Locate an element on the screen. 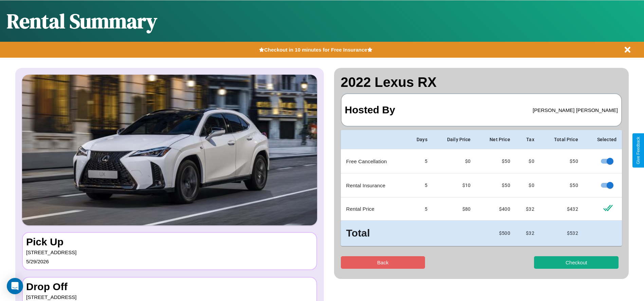 The width and height of the screenshot is (644, 301). th: Selected is located at coordinates (603, 139).